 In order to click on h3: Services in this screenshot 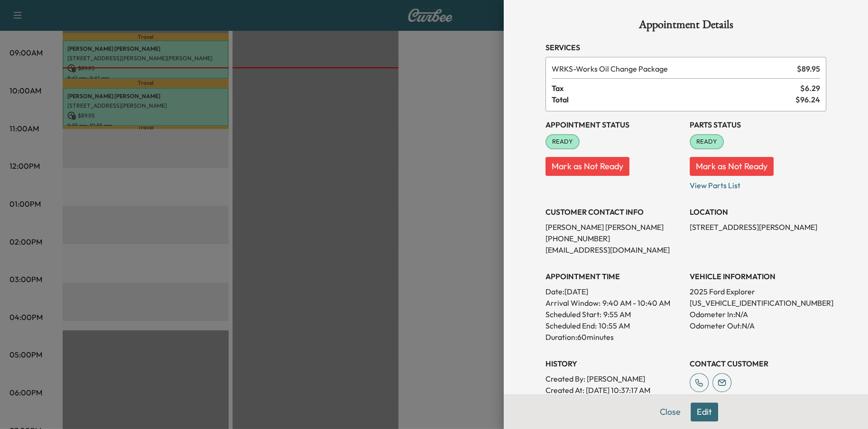, I will do `click(685, 47)`.